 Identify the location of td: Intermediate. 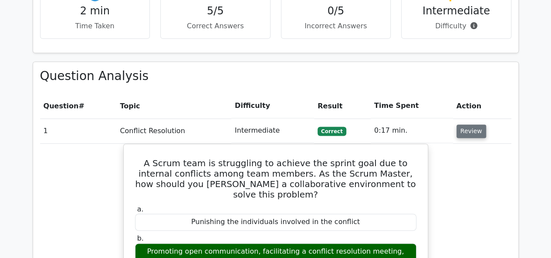
(272, 131).